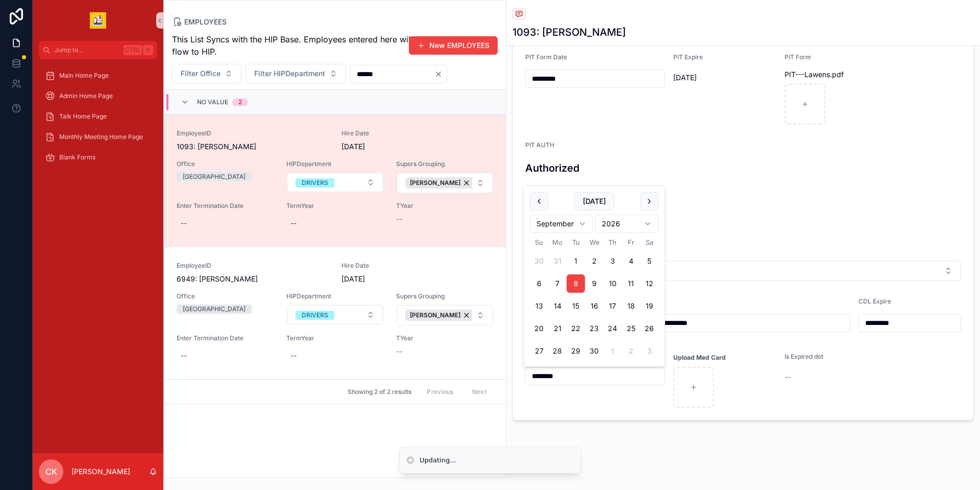  I want to click on button: Friday, September 11th, 2026, so click(631, 283).